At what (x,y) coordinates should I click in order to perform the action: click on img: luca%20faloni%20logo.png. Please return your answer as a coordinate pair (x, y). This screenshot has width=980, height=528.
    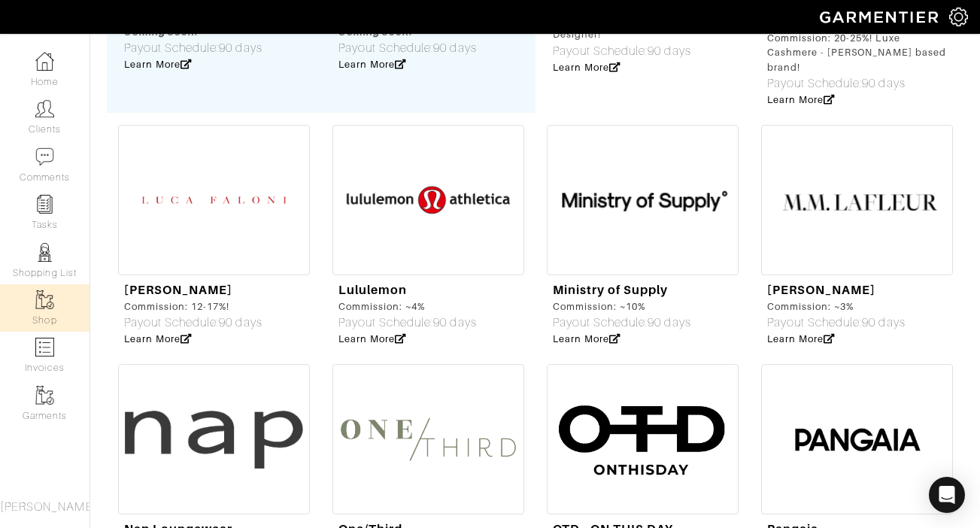
    Looking at the image, I should click on (214, 200).